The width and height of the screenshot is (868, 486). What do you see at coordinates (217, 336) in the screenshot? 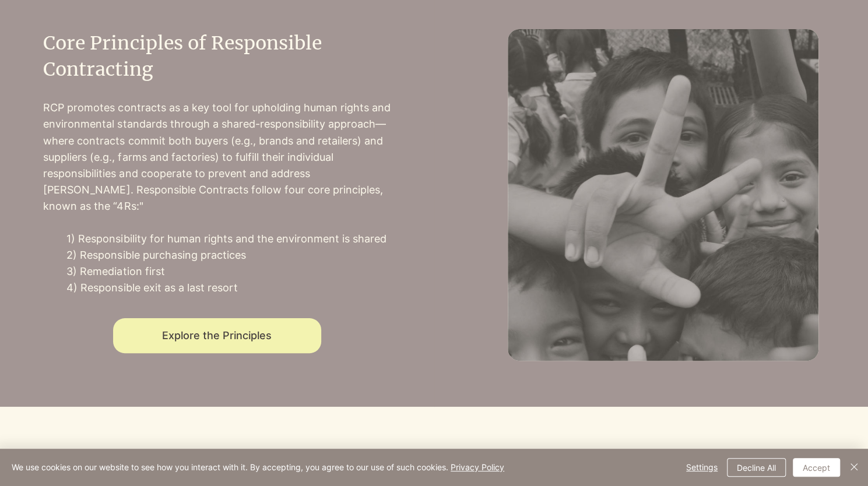
I see `a: Explore the Principles` at bounding box center [217, 336].